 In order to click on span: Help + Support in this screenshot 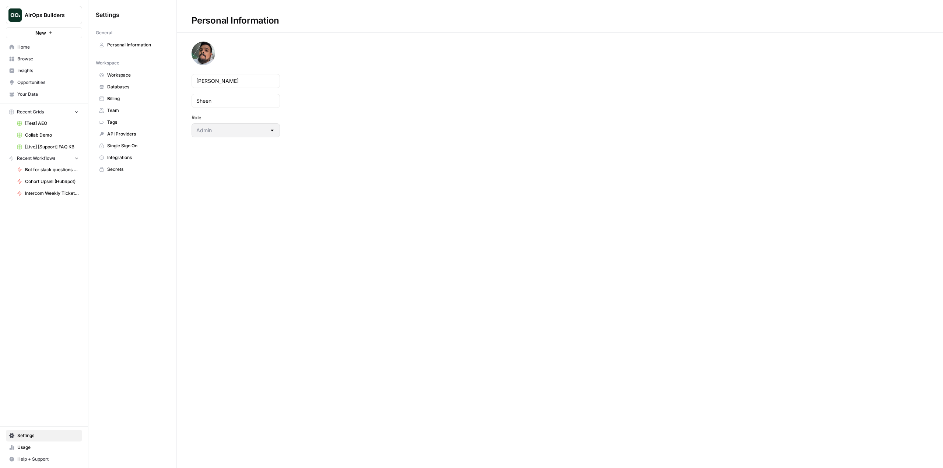, I will do `click(48, 459)`.